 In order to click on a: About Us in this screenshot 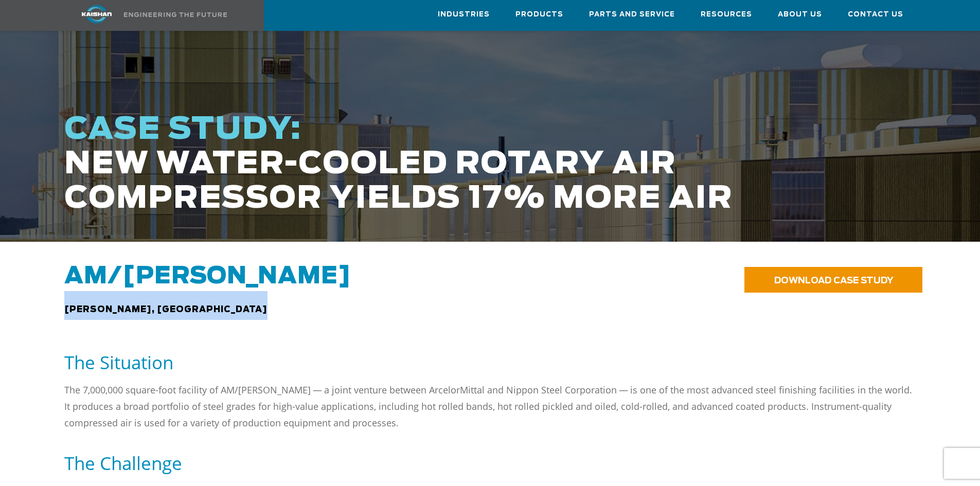, I will do `click(800, 14)`.